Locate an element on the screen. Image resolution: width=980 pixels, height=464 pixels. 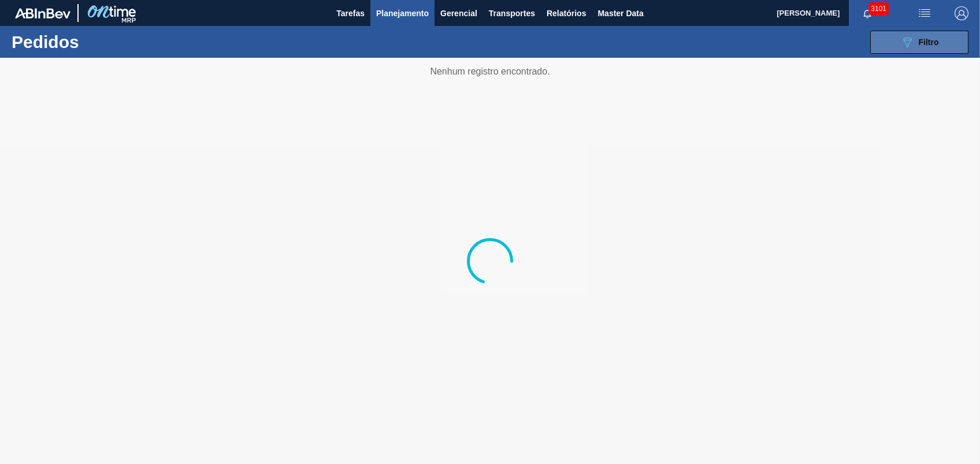
img: userActions is located at coordinates (924, 13).